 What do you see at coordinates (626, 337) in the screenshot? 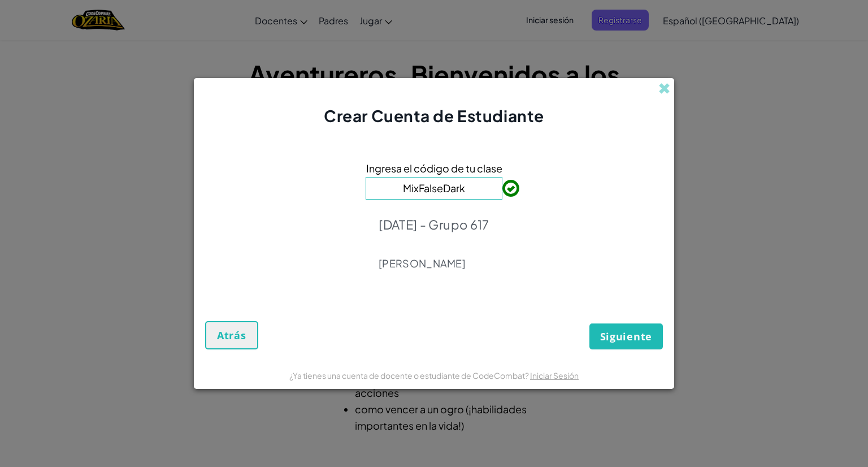
I see `button: Siguiente` at bounding box center [626, 337].